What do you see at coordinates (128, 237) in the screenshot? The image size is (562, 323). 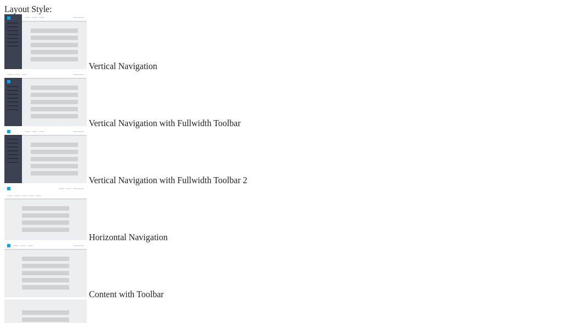 I see `span: Horizontal Navigation` at bounding box center [128, 237].